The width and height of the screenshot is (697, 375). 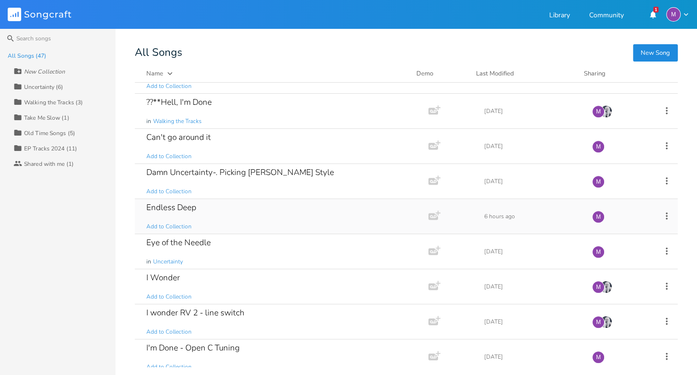 What do you see at coordinates (406, 52) in the screenshot?
I see `div: All Songs` at bounding box center [406, 52].